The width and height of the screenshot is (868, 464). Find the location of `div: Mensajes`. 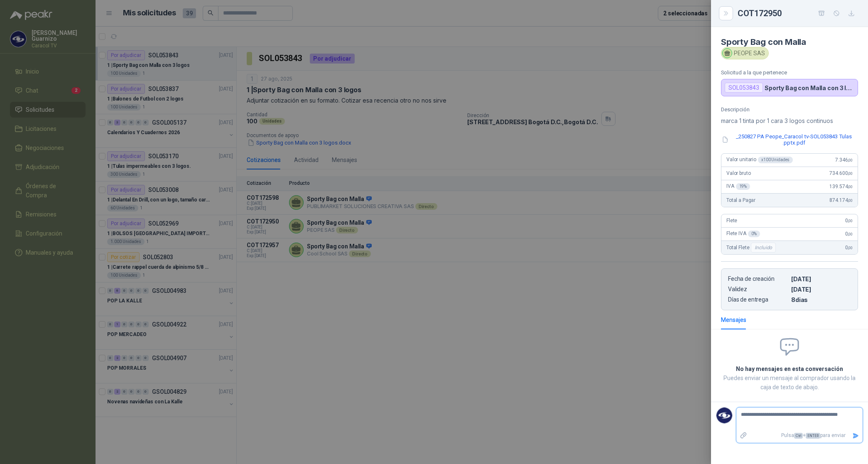

div: Mensajes is located at coordinates (733, 319).